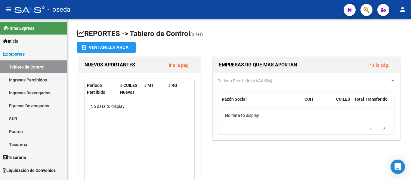  Describe the element at coordinates (318, 103) in the screenshot. I see `datatable-header-cell: CUIT` at that location.